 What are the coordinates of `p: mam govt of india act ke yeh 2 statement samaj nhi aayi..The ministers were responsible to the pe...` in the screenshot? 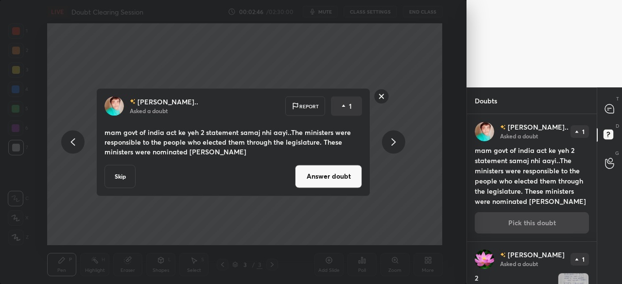 It's located at (233, 142).